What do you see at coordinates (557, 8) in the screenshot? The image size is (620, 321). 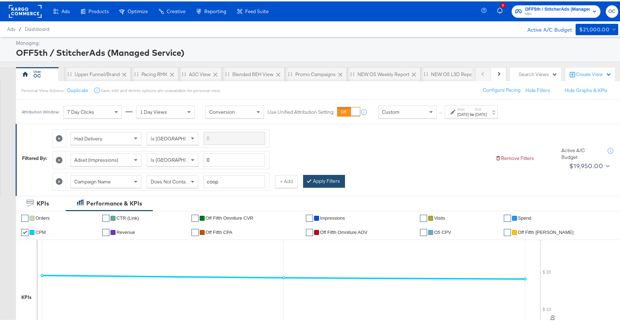 I see `span: OFF5th / StitcherAds (Managed Service)` at bounding box center [557, 8].